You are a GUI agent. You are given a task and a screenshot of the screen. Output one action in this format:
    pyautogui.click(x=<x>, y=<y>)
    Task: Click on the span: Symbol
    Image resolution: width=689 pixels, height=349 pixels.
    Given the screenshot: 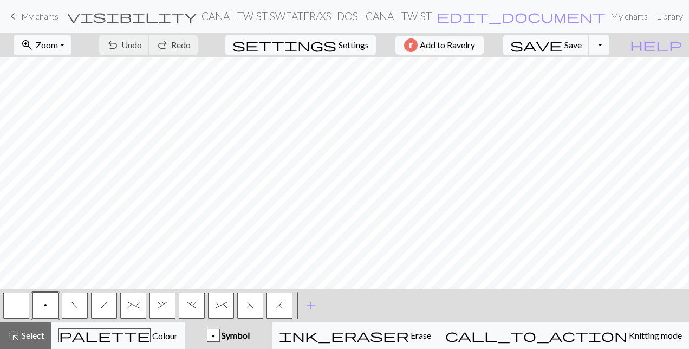 What is the action you would take?
    pyautogui.click(x=235, y=335)
    